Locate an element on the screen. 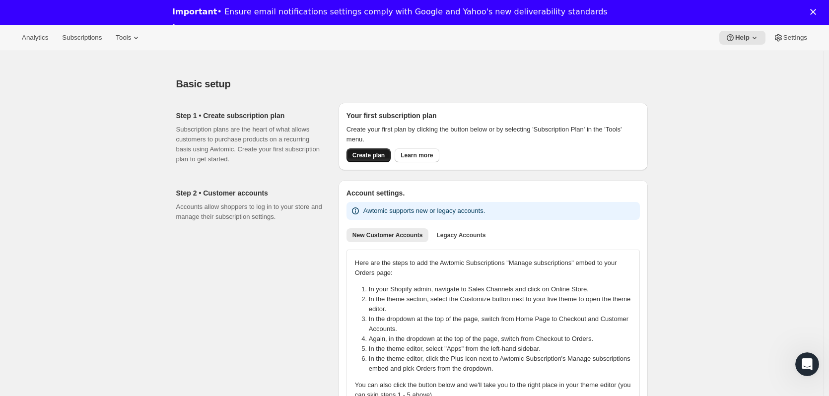  h2: Step 2 • Customer accounts is located at coordinates (249, 193).